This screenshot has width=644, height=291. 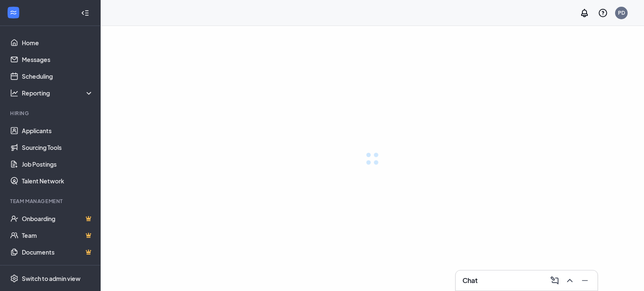 What do you see at coordinates (57, 252) in the screenshot?
I see `a: DocumentsCrown` at bounding box center [57, 252].